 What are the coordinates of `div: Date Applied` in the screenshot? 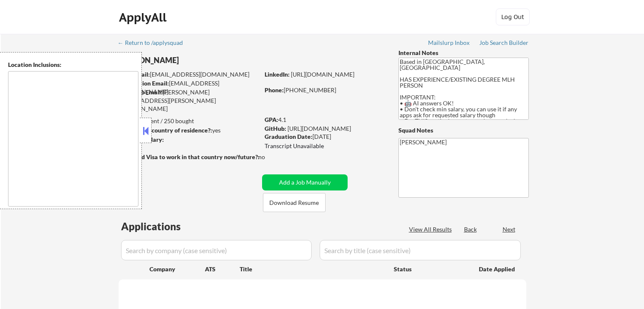 It's located at (497, 269).